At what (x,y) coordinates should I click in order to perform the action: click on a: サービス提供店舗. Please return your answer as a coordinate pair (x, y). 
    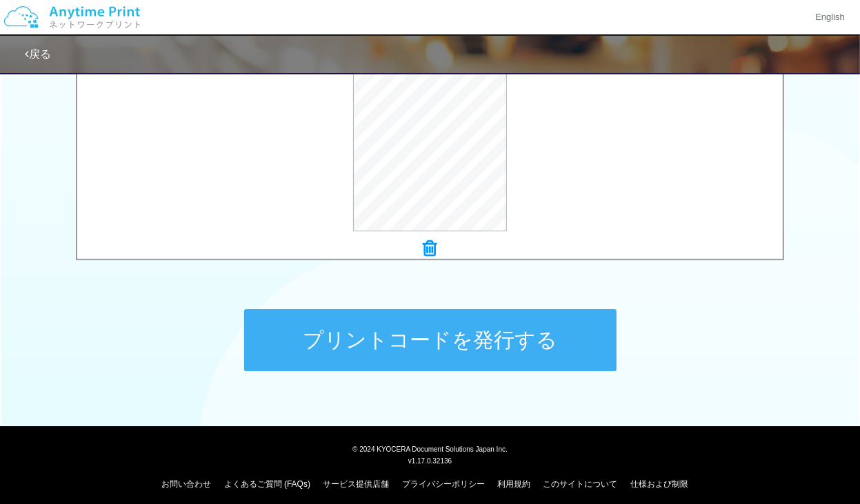
    Looking at the image, I should click on (356, 484).